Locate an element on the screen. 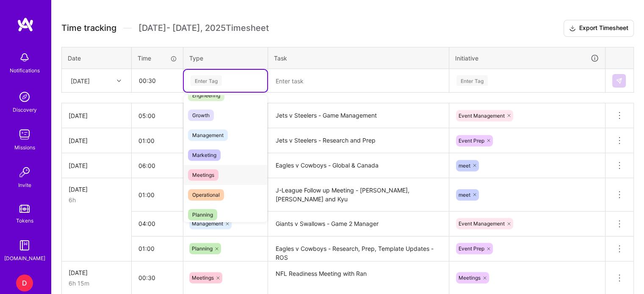 This screenshot has height=294, width=644. span: Time tracking is located at coordinates (89, 28).